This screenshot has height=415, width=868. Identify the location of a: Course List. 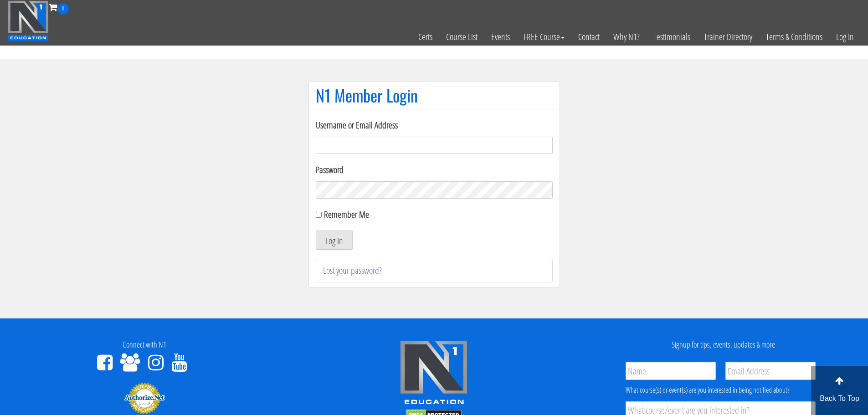
(462, 37).